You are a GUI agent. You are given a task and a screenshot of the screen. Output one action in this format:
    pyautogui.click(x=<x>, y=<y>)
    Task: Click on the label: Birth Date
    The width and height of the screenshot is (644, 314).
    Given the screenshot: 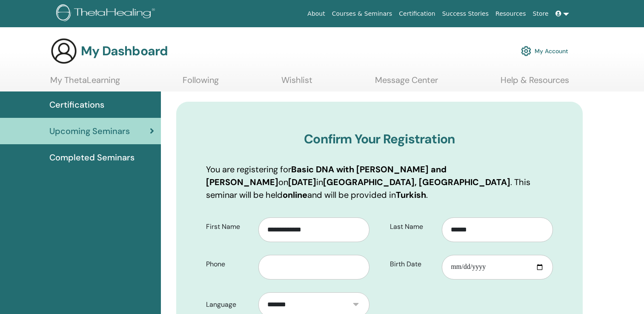 What is the action you would take?
    pyautogui.click(x=413, y=265)
    